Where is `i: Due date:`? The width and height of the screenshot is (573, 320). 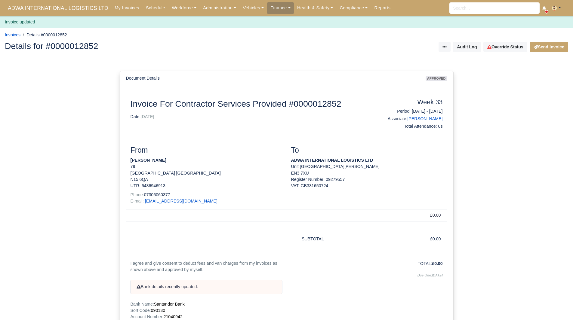 i: Due date: is located at coordinates (430, 276).